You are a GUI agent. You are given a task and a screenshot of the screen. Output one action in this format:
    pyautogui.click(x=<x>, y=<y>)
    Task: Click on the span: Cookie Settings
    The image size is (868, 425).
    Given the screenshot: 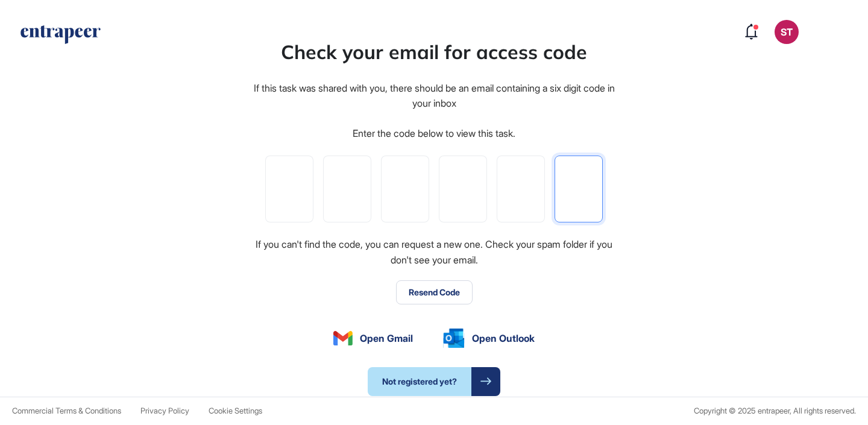 What is the action you would take?
    pyautogui.click(x=235, y=411)
    